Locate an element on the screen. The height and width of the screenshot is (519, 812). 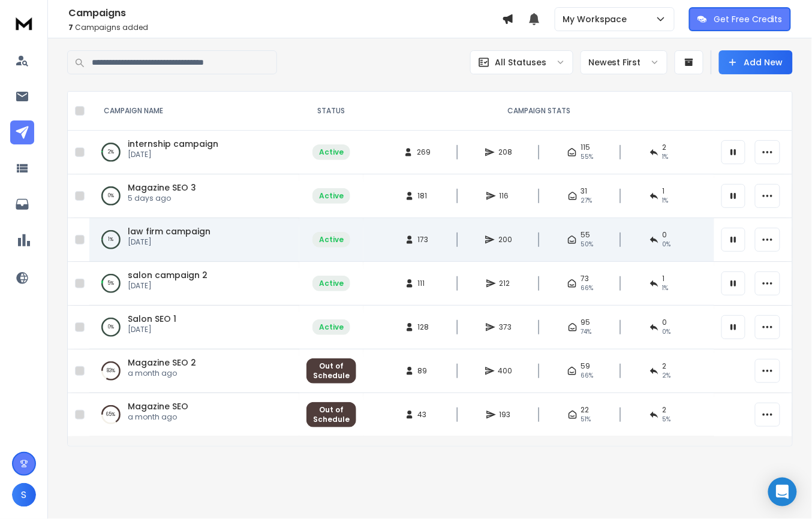
a: Magazine SEO 3 is located at coordinates (162, 188).